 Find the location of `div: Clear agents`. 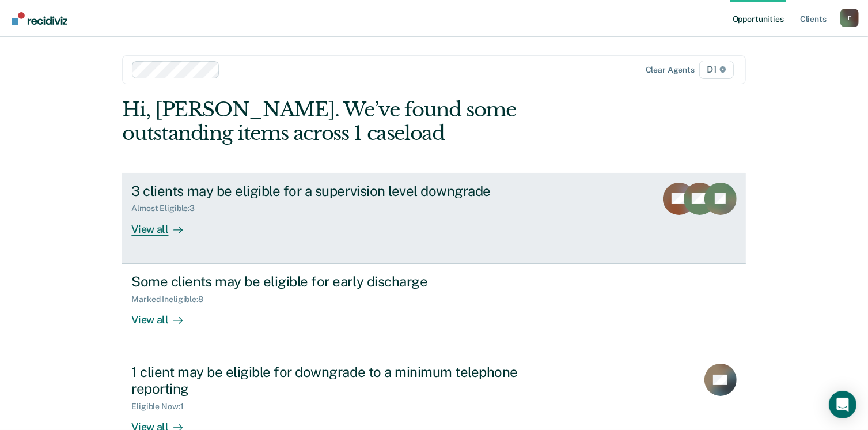

div: Clear agents is located at coordinates (670, 70).